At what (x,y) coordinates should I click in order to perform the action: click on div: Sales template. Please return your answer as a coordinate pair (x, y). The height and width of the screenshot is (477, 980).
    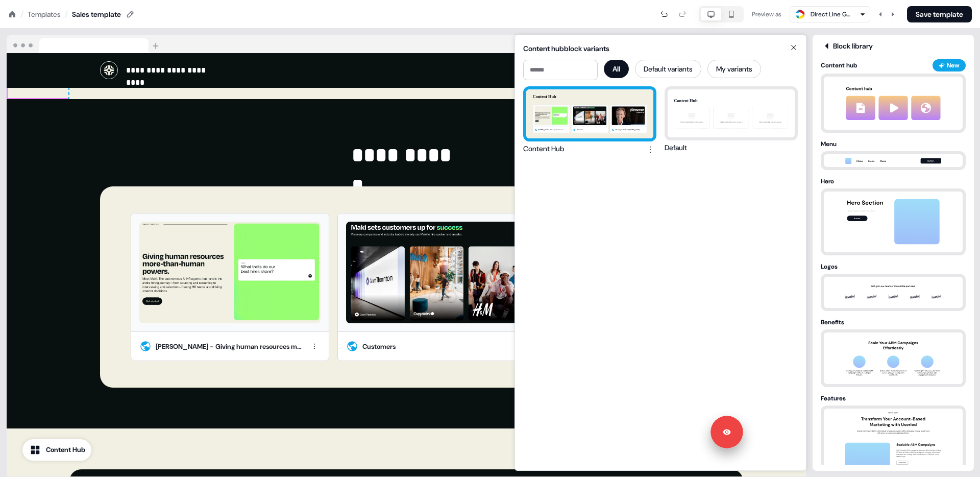
    Looking at the image, I should click on (97, 15).